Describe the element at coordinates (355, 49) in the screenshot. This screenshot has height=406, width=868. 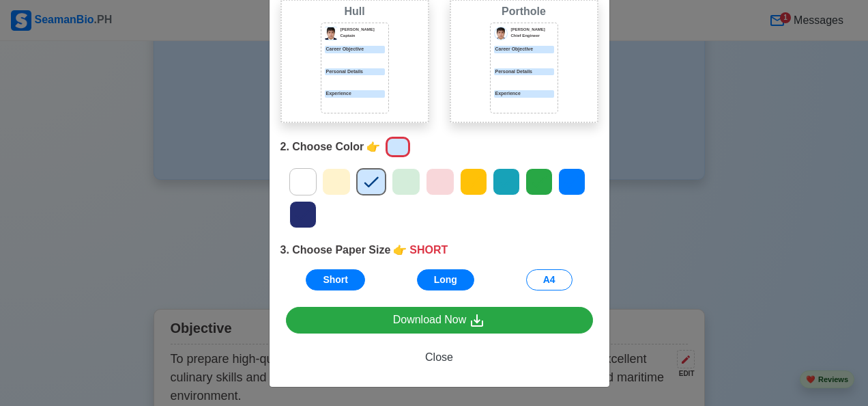
I see `p: Career Objective` at that location.